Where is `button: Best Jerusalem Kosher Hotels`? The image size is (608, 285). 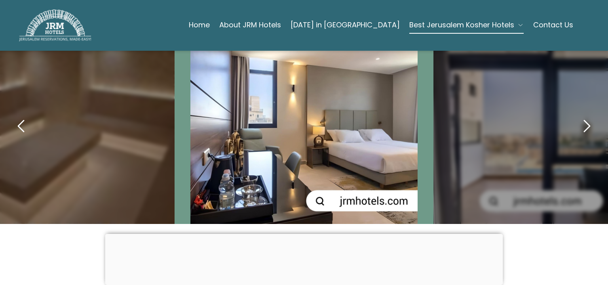 button: Best Jerusalem Kosher Hotels is located at coordinates (466, 25).